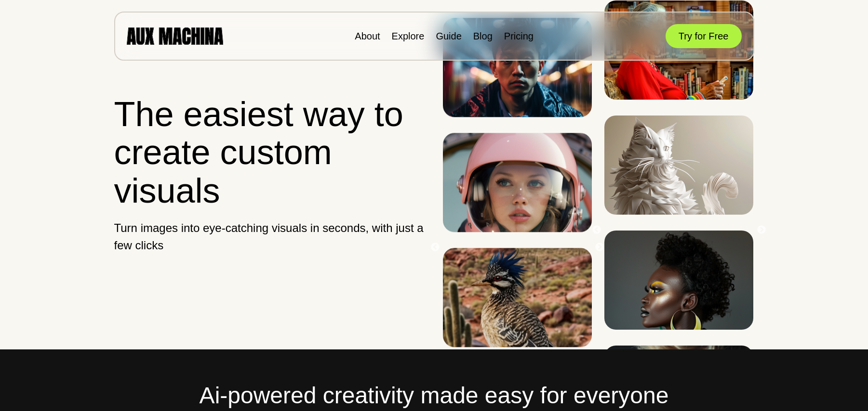  What do you see at coordinates (270, 153) in the screenshot?
I see `h1: The easiest way to create custom visuals` at bounding box center [270, 153].